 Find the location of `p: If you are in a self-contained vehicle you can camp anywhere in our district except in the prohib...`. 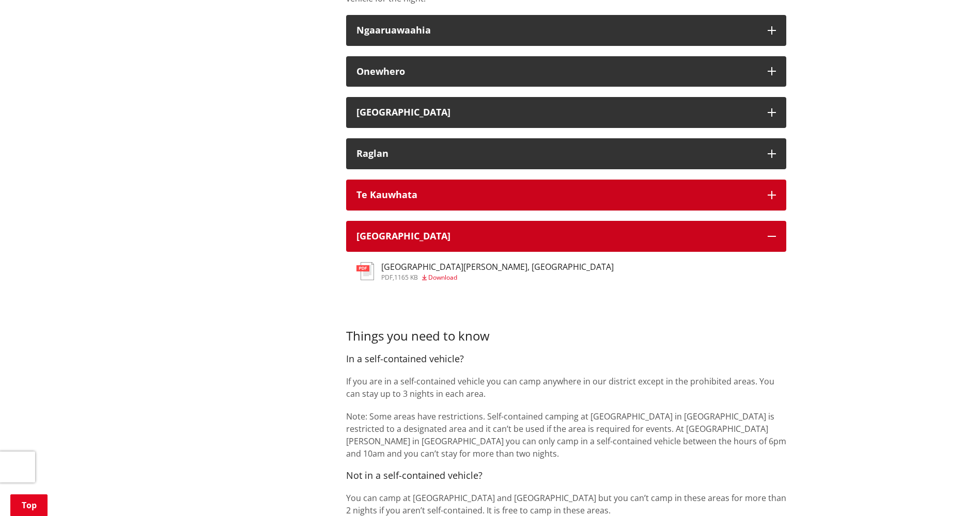

p: If you are in a self-contained vehicle you can camp anywhere in our district except in the prohib... is located at coordinates (566, 387).